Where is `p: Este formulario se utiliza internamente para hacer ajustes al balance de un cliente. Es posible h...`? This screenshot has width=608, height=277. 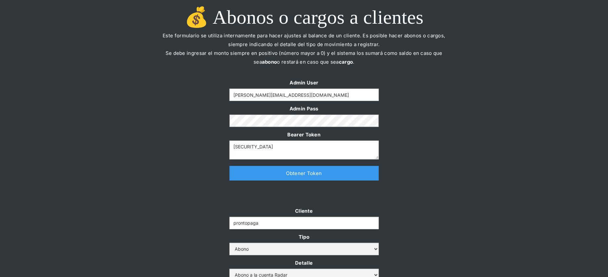
p: Este formulario se utiliza internamente para hacer ajustes al balance de un cliente. Es posible h... is located at coordinates (304, 53).